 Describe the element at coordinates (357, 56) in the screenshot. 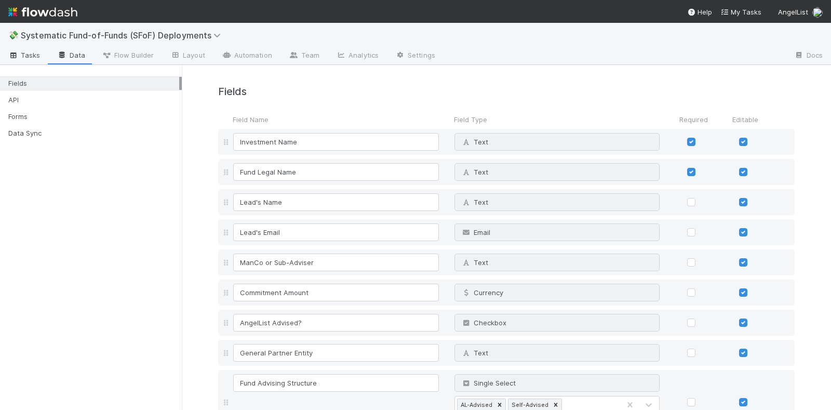

I see `a: Analytics` at that location.